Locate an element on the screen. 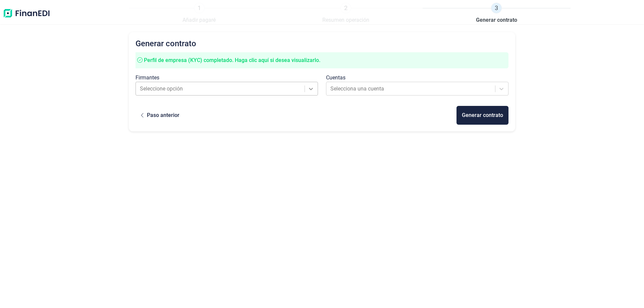 The image size is (644, 308). span: Perfil de empresa (KYC) completado. Haga clic aquí si desea visualizarlo. is located at coordinates (232, 60).